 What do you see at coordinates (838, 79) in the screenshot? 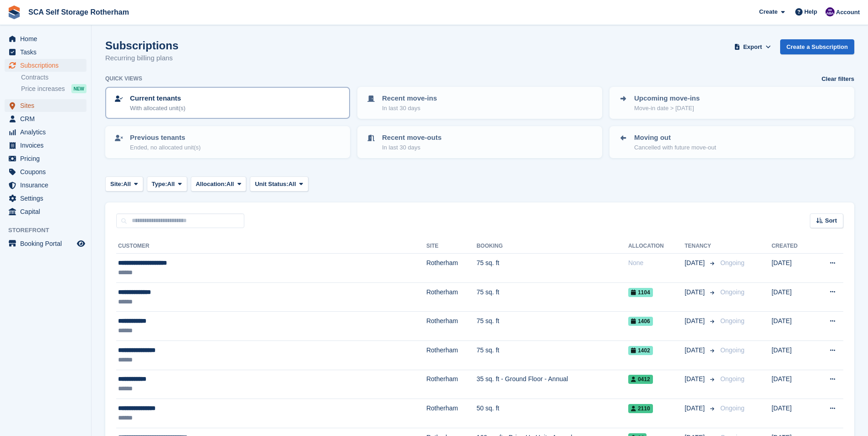
I see `a: Clear filters` at bounding box center [838, 79].